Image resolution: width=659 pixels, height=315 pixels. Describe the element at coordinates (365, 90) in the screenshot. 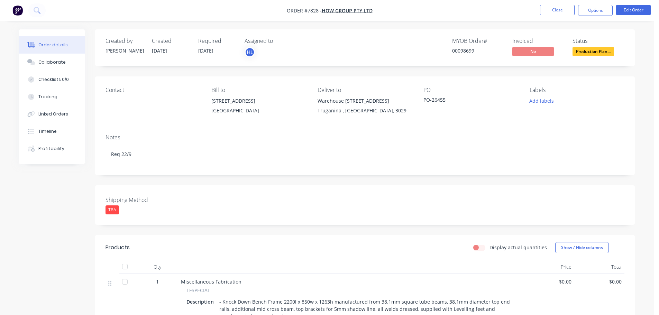

I see `div: Deliver to` at that location.